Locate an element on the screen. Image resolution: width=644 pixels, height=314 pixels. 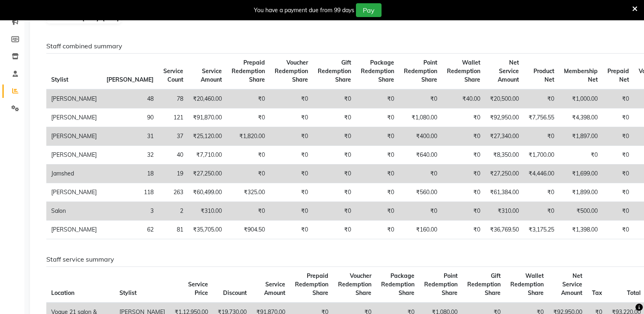
span: Product Net is located at coordinates (543, 76).